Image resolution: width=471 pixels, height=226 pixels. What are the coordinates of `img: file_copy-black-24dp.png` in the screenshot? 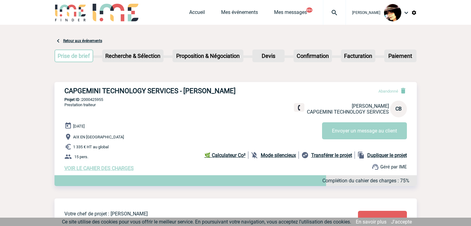 It's located at (361, 155).